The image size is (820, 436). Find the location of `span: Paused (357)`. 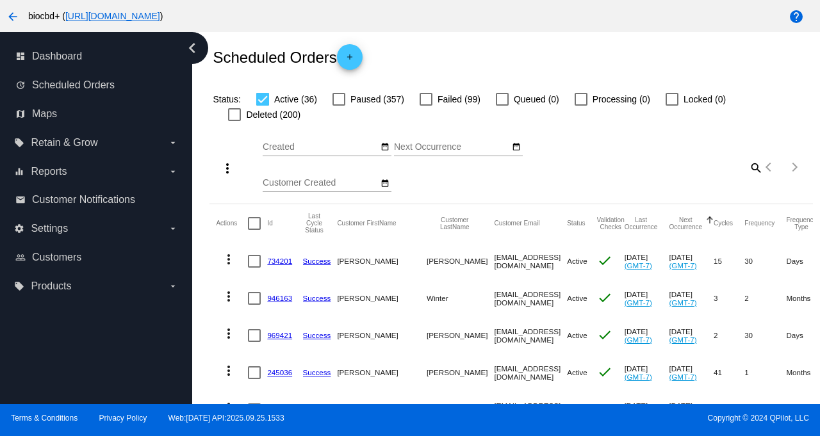

span: Paused (357) is located at coordinates (377, 99).